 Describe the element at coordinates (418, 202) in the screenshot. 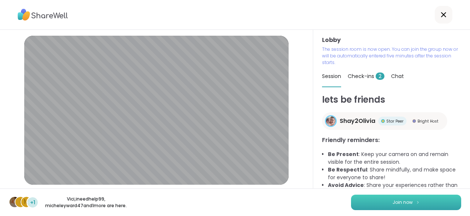

I see `img: ShareWell Logomark` at that location.